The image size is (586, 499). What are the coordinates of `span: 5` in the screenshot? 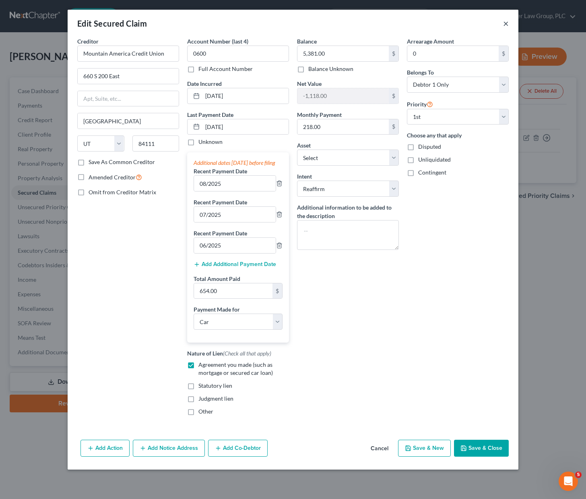 It's located at (579, 474).